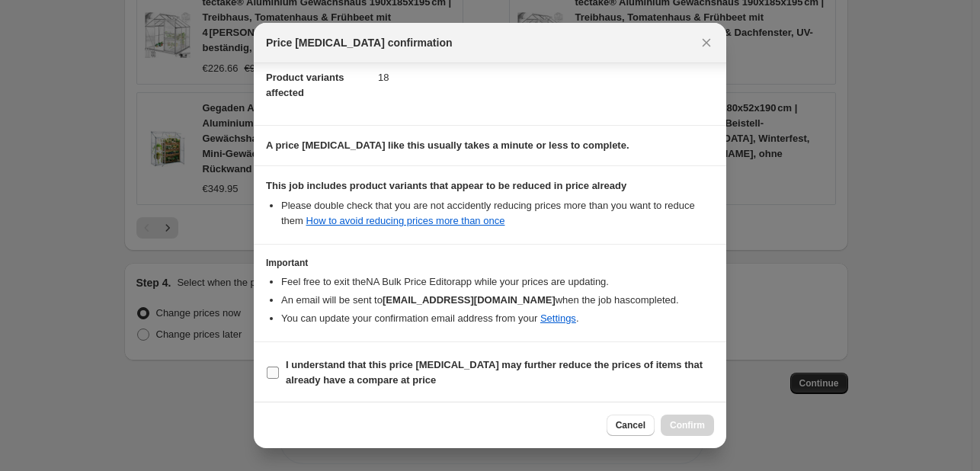 The height and width of the screenshot is (471, 980). Describe the element at coordinates (498, 319) in the screenshot. I see `li: You can update your confirmation email address from your .` at that location.